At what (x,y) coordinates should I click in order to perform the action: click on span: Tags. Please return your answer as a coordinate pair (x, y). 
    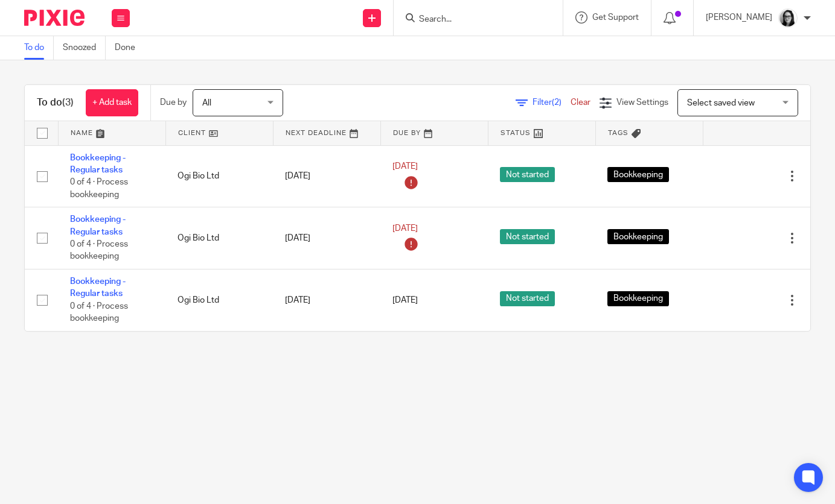
    Looking at the image, I should click on (618, 133).